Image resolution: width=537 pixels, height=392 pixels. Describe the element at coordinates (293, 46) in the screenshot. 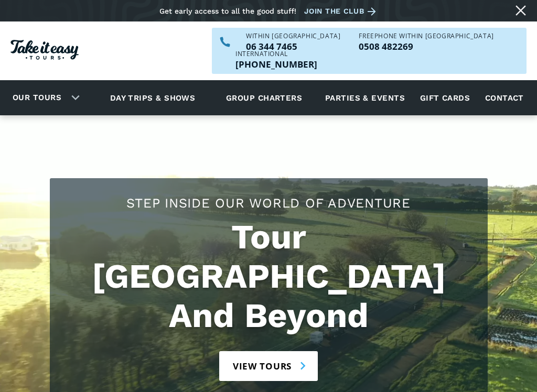

I see `a: Call us within NZ on 063447465` at that location.